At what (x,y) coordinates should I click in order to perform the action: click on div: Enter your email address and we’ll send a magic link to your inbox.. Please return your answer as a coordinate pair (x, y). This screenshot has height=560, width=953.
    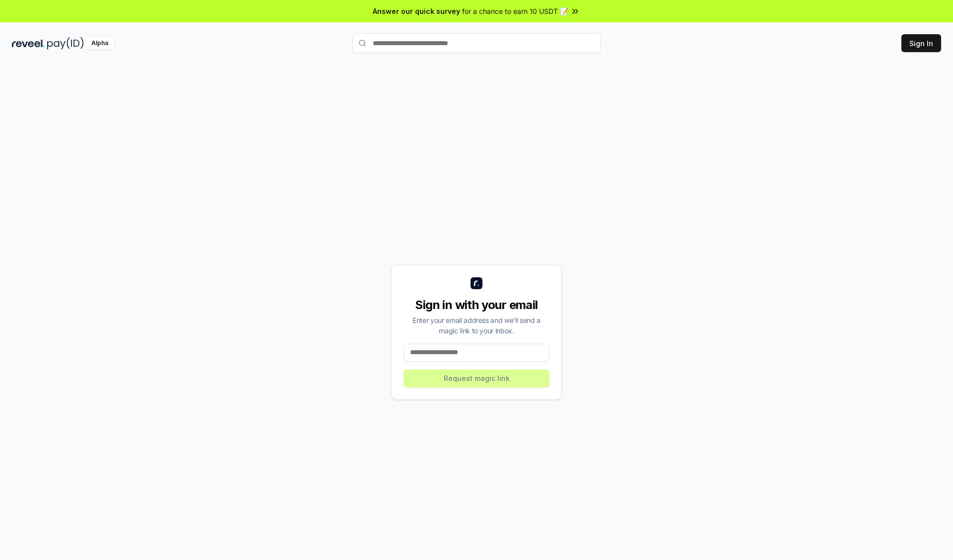
    Looking at the image, I should click on (476, 326).